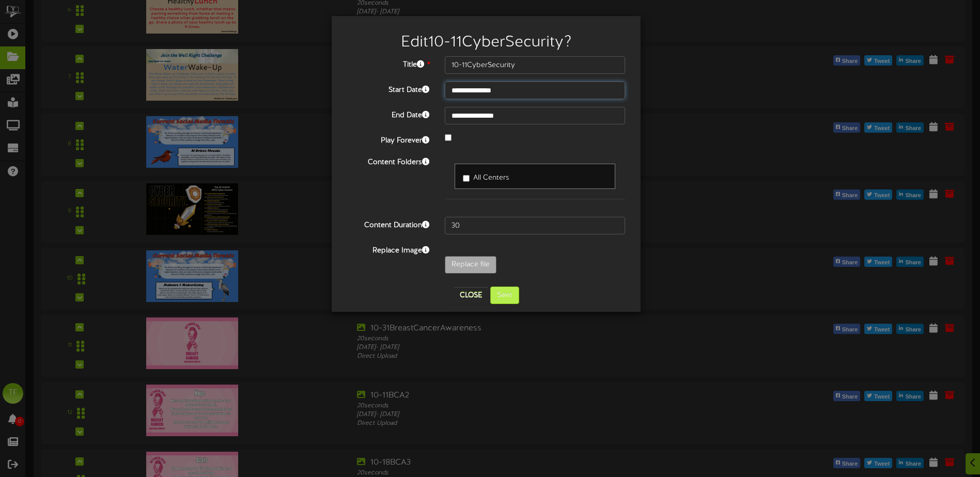 This screenshot has width=980, height=477. Describe the element at coordinates (388, 139) in the screenshot. I see `label: Play Forever` at that location.